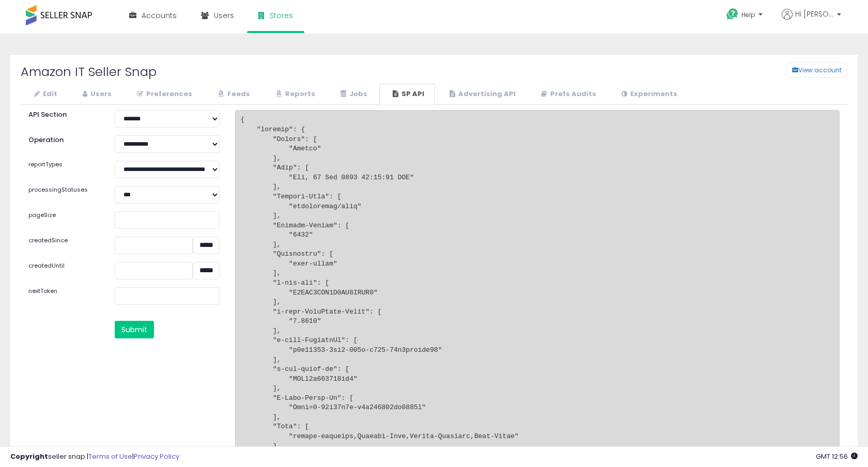 The image size is (868, 467). I want to click on label: createdSince, so click(64, 241).